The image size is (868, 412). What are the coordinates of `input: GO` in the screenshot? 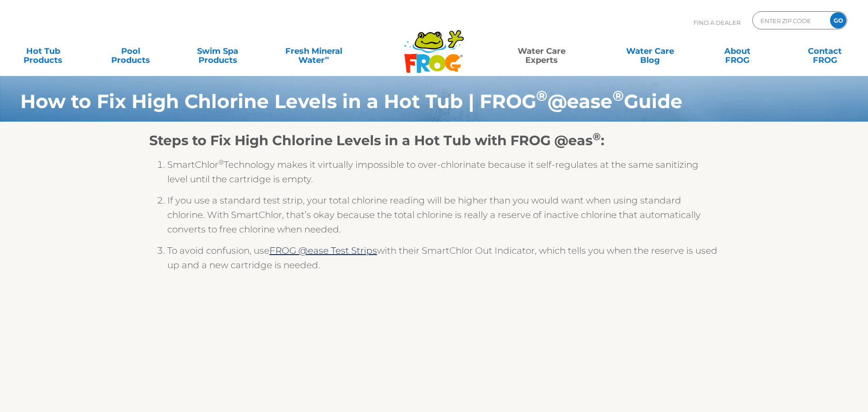 It's located at (839, 20).